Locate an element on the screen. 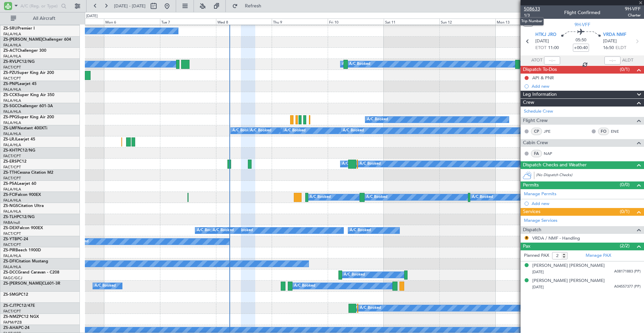 The width and height of the screenshot is (644, 333). span: ZS-LRJ is located at coordinates (10, 139).